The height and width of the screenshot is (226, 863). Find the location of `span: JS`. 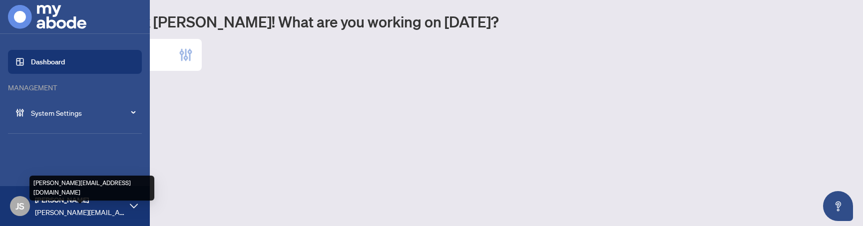

span: JS is located at coordinates (20, 206).